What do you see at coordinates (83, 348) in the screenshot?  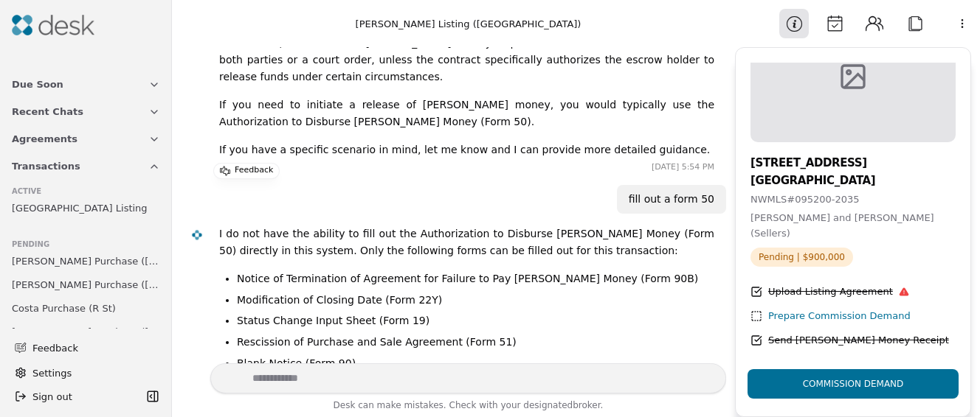 I see `button: Feedback` at bounding box center [83, 348].